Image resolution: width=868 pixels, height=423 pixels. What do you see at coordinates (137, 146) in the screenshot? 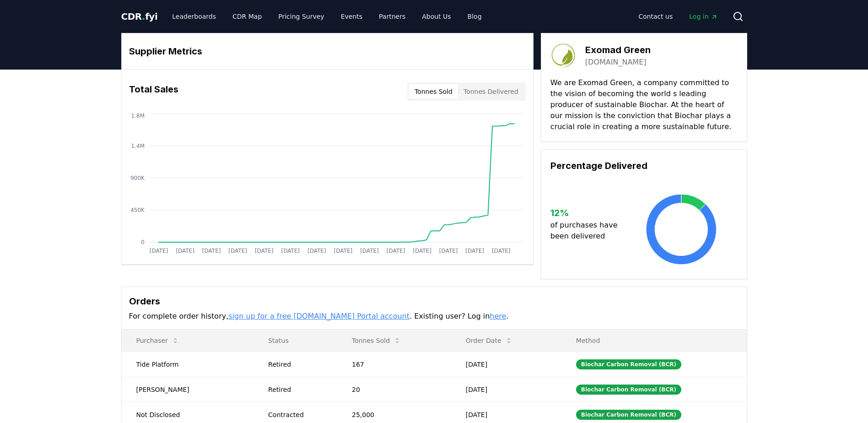
I see `tspan: 1.4M` at bounding box center [137, 146].